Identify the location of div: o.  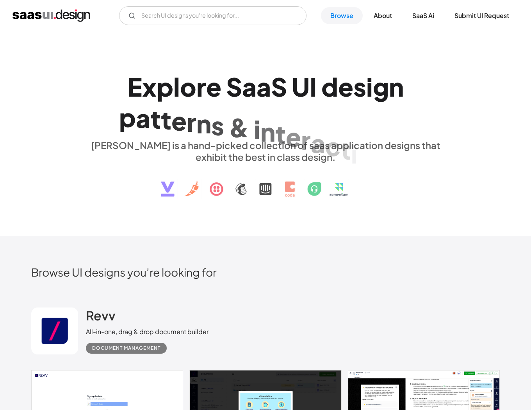
(188, 86).